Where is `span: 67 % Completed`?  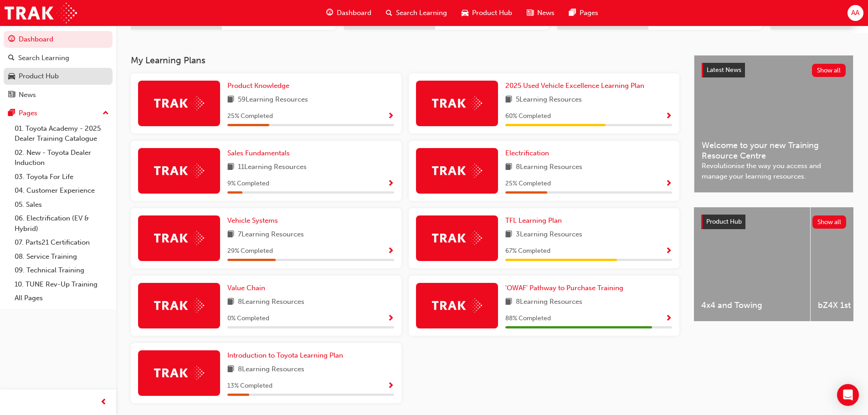
span: 67 % Completed is located at coordinates (527, 251).